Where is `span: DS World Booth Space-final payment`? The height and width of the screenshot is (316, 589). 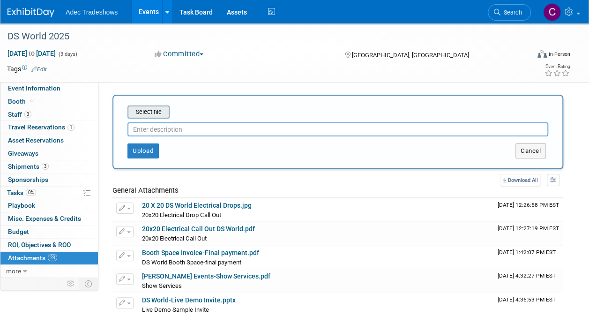 span: DS World Booth Space-final payment is located at coordinates (192, 262).